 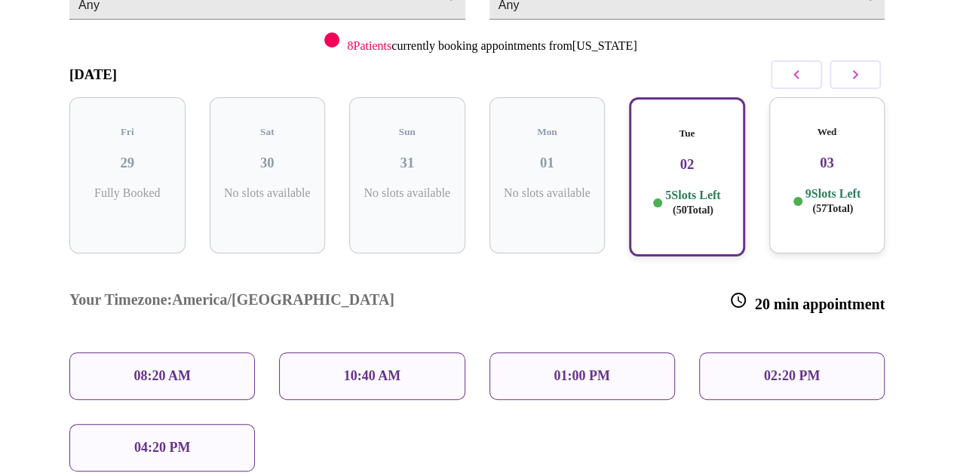 I want to click on h3: 20 min appointment, so click(x=807, y=302).